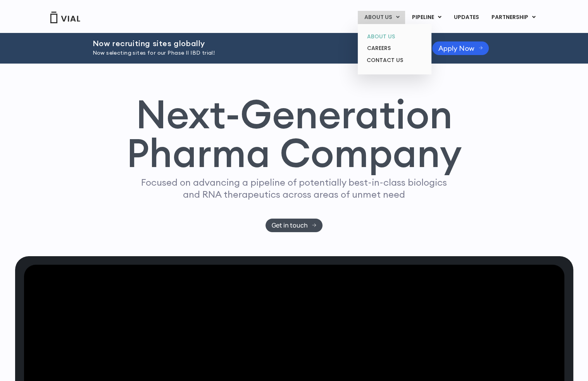 This screenshot has height=381, width=588. I want to click on a: Get in touch, so click(294, 225).